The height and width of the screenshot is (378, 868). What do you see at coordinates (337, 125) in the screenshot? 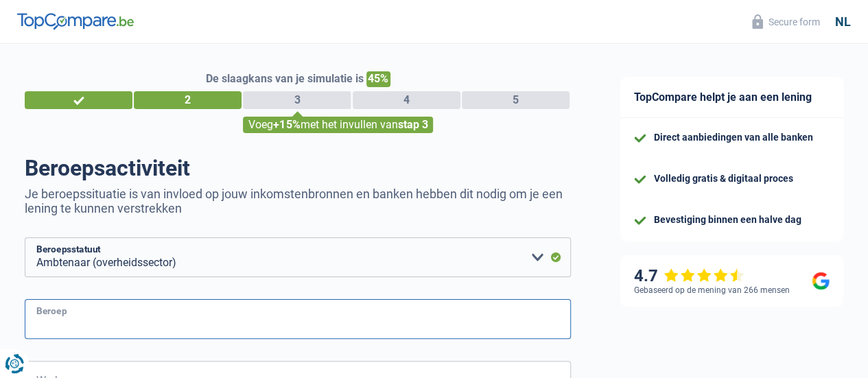
I see `div: Voeg met het invullen van` at bounding box center [337, 125].